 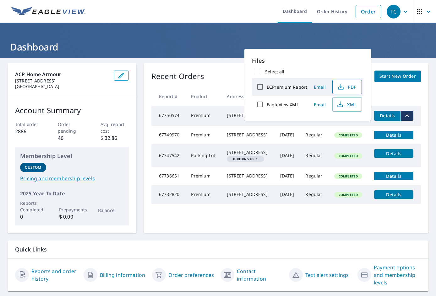 What do you see at coordinates (218, 47) in the screenshot?
I see `h1: Dashboard` at bounding box center [218, 47].